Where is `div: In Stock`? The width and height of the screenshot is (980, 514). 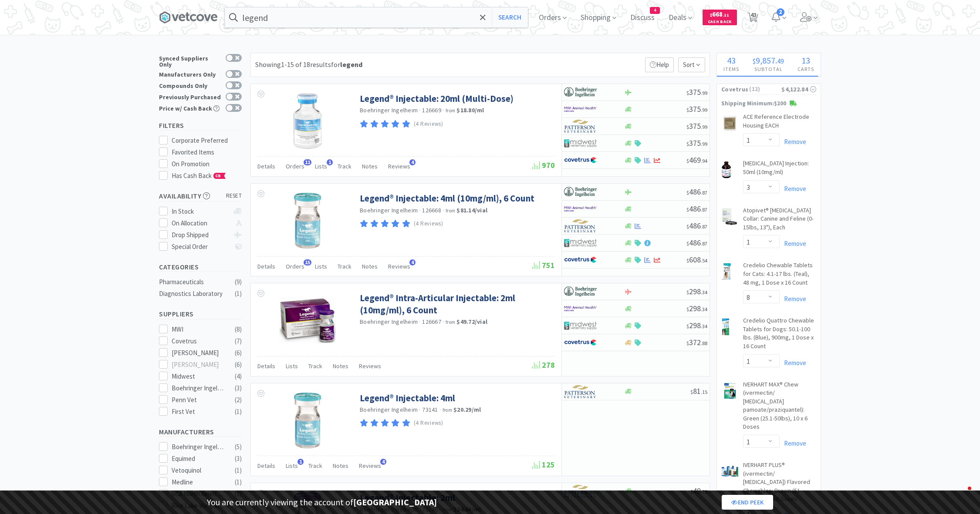
div: In Stock is located at coordinates (200, 211).